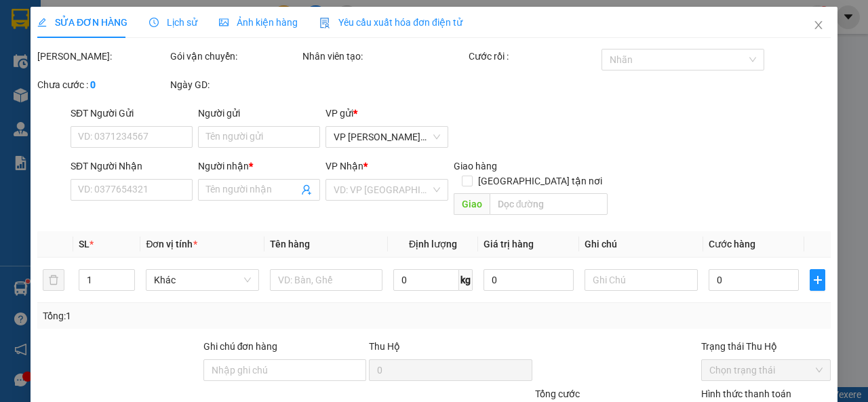 The width and height of the screenshot is (868, 402). I want to click on div: Gói vận chuyển:, so click(235, 56).